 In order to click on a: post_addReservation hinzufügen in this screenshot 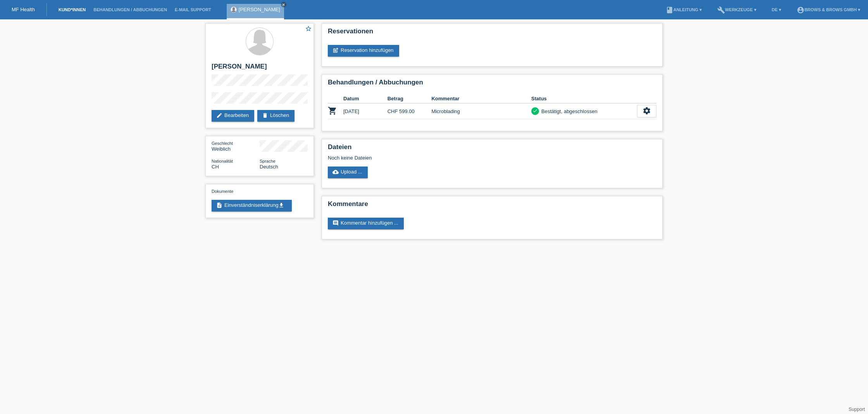, I will do `click(363, 51)`.